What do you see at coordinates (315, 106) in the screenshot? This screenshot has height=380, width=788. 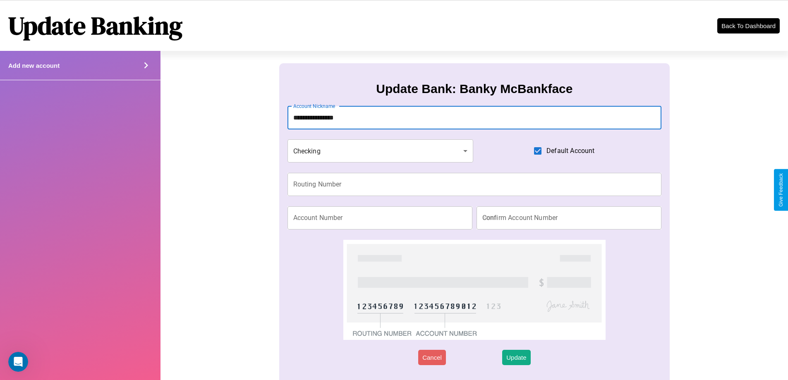 I see `label: Account Nickname` at bounding box center [315, 106].